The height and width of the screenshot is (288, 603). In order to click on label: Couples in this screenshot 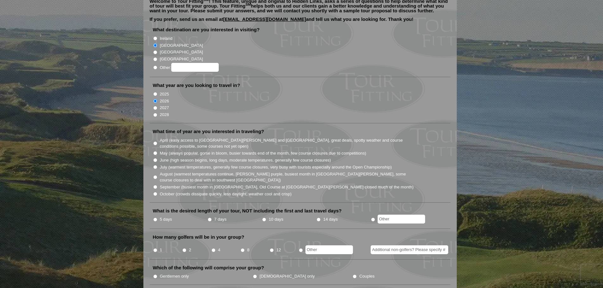, I will do `click(367, 277)`.